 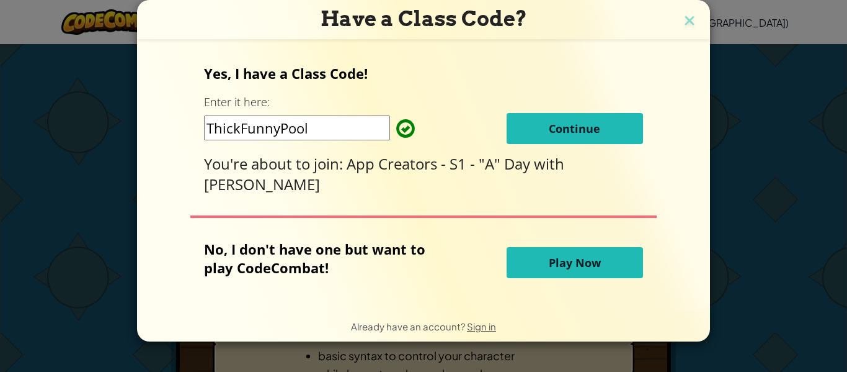 What do you see at coordinates (424, 19) in the screenshot?
I see `span: Have a Class Code?` at bounding box center [424, 19].